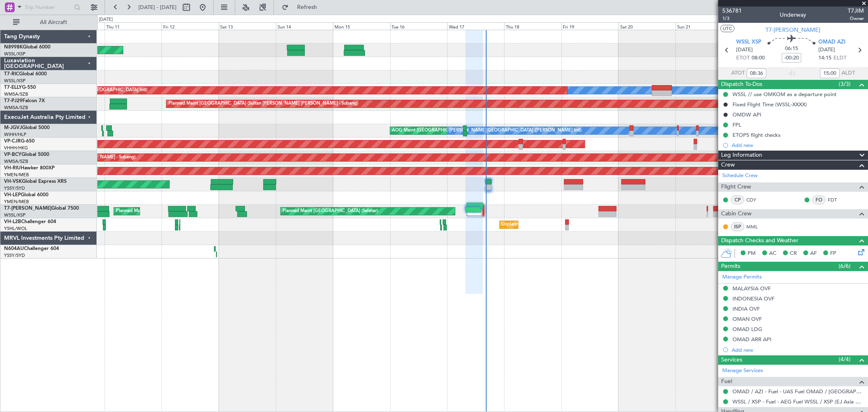  What do you see at coordinates (29, 168) in the screenshot?
I see `a: VH-RIUHawker 800XP` at bounding box center [29, 168].